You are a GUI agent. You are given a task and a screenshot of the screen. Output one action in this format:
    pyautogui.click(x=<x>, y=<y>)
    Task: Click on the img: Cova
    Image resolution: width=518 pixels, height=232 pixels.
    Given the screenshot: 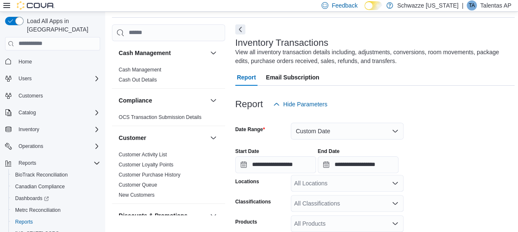 What is the action you would take?
    pyautogui.click(x=36, y=5)
    